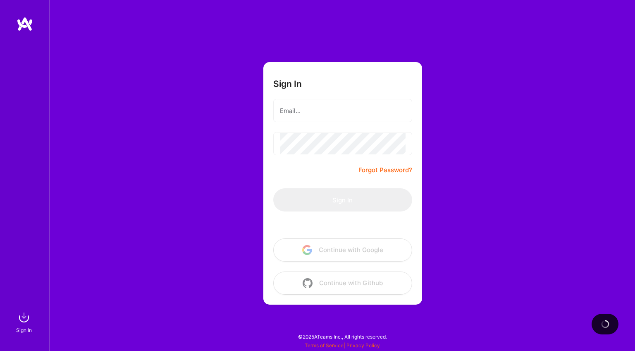 Image resolution: width=635 pixels, height=351 pixels. What do you see at coordinates (24, 330) in the screenshot?
I see `div: Sign In` at bounding box center [24, 330].